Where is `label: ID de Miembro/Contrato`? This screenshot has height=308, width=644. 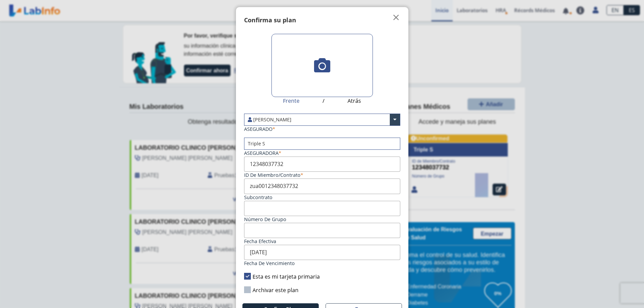
label: ID de Miembro/Contrato is located at coordinates (273, 175).